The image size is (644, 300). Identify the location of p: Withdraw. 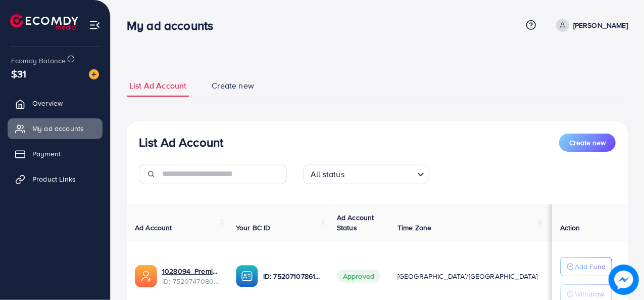
(590, 294).